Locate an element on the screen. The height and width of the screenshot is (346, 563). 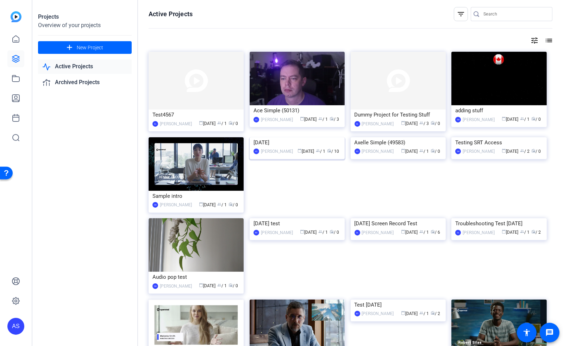
mat-icon: message is located at coordinates (550, 333).